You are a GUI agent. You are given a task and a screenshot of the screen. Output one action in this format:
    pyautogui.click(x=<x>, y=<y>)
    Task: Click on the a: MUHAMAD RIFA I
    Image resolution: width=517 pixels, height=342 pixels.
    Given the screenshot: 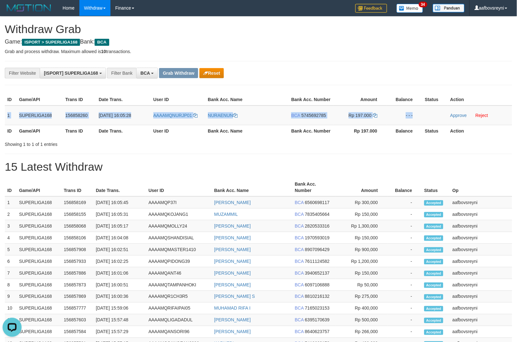 What is the action you would take?
    pyautogui.click(x=232, y=308)
    